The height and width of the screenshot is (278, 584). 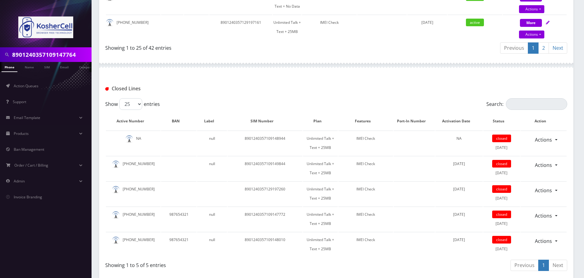 I want to click on span: Support, so click(x=20, y=102).